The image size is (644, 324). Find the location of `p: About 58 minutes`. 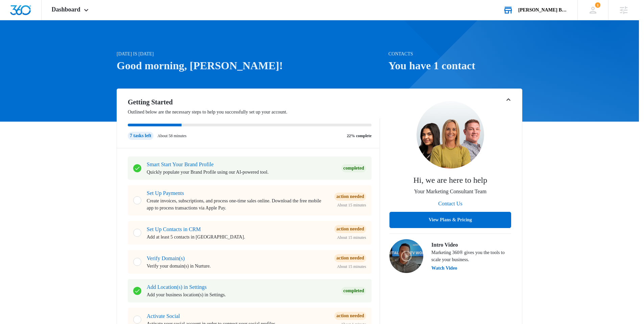

p: About 58 minutes is located at coordinates (172, 136).